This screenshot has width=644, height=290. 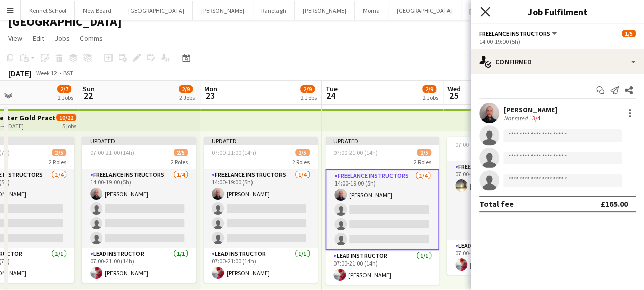 I want to click on span: Edit, so click(x=38, y=38).